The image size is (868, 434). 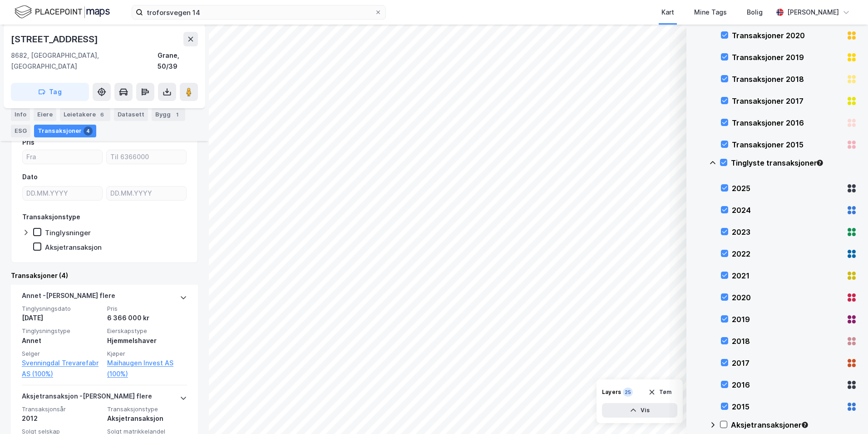 I want to click on div: Transaksjoner 2015, so click(x=787, y=145).